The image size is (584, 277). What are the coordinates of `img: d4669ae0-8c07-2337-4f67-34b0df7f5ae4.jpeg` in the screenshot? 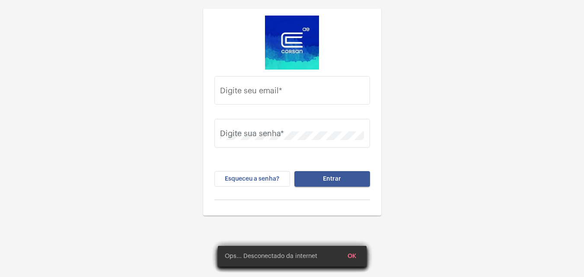 It's located at (292, 42).